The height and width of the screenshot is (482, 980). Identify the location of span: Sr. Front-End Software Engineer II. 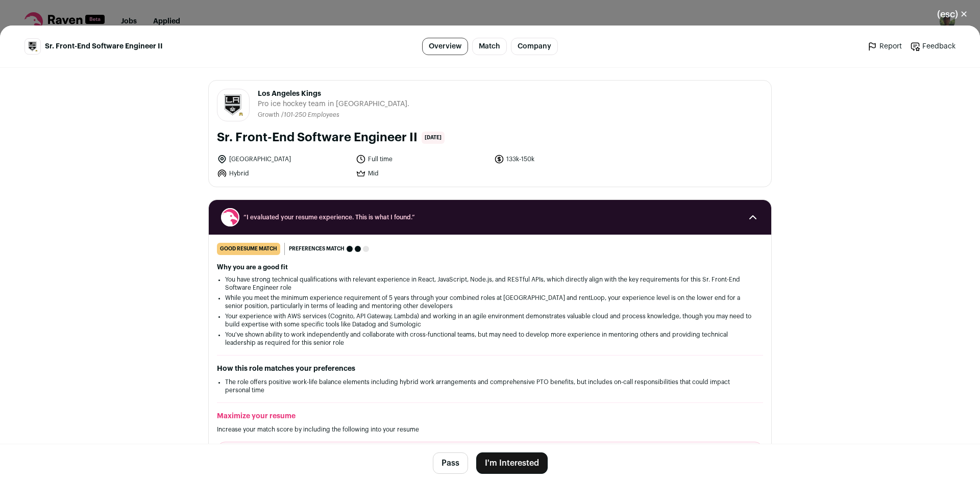
(104, 47).